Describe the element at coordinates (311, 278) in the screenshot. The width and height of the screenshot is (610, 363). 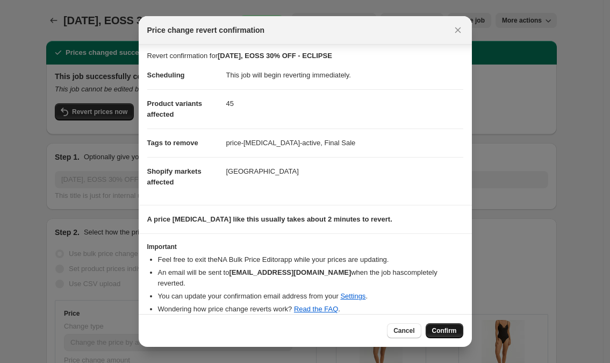
I see `li: An email will be sent to when the job has completely reverted .` at that location.